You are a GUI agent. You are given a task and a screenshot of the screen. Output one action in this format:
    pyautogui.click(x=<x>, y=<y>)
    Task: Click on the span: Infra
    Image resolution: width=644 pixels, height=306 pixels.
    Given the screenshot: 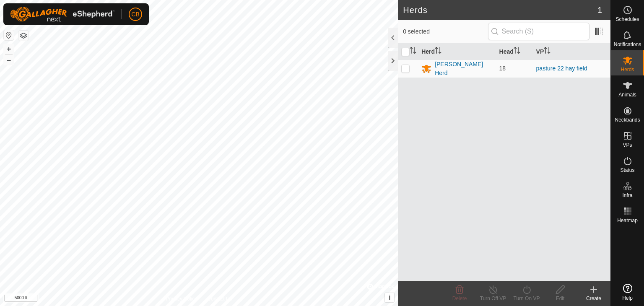 What is the action you would take?
    pyautogui.click(x=627, y=196)
    